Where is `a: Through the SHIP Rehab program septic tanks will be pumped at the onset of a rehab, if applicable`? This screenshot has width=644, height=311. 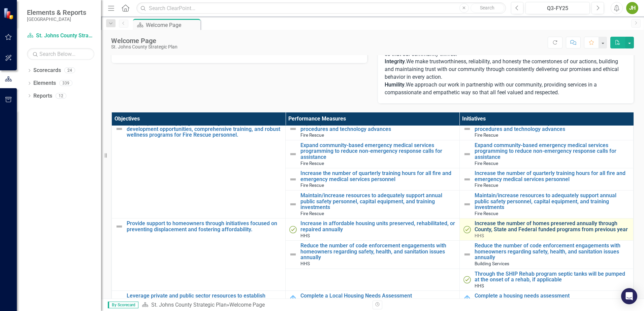 a: Through the SHIP Rehab program septic tanks will be pumped at the onset of a rehab, if applicable is located at coordinates (552, 276).